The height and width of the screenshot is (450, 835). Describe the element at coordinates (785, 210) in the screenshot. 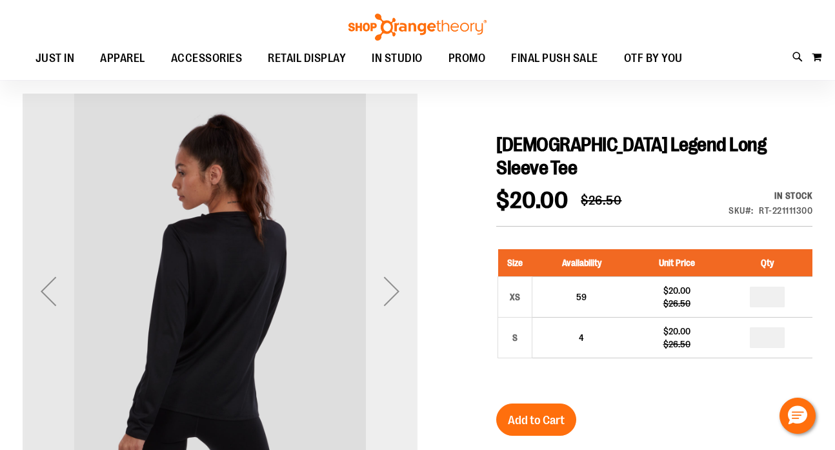

I see `div: RT-221111300` at that location.